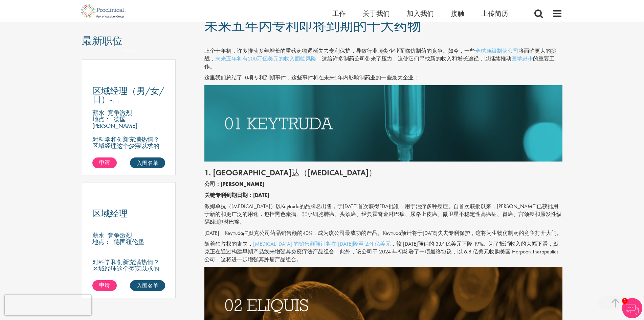 The height and width of the screenshot is (320, 644). What do you see at coordinates (379, 62) in the screenshot?
I see `font: 的重要工作。` at bounding box center [379, 62].